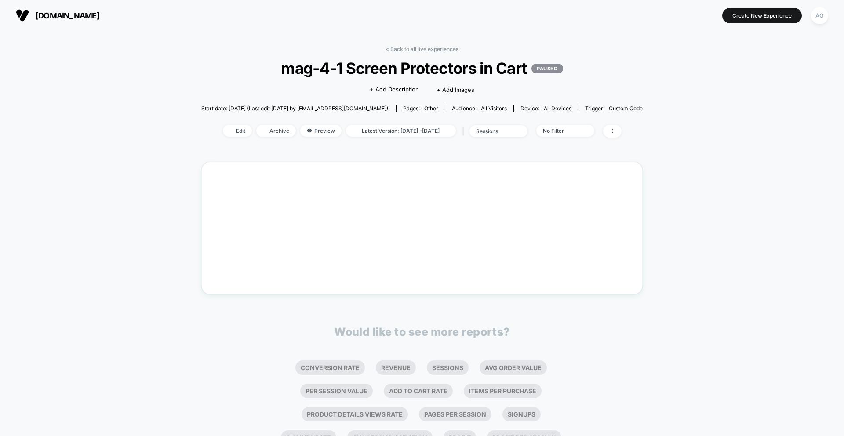 This screenshot has height=436, width=844. I want to click on li: Sessions, so click(448, 368).